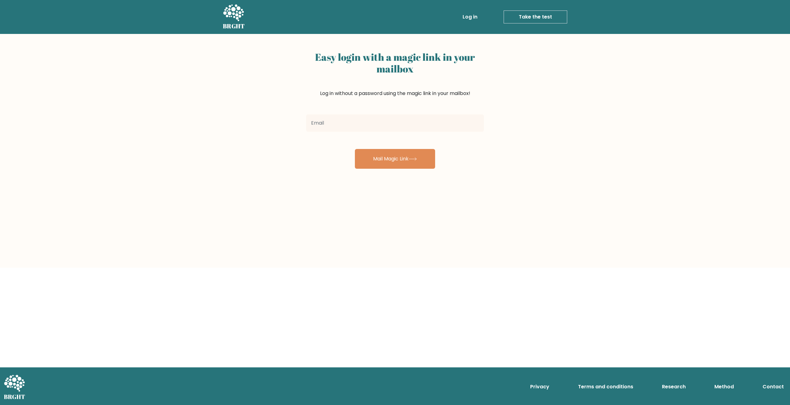 The height and width of the screenshot is (405, 790). What do you see at coordinates (773, 387) in the screenshot?
I see `a: Contact` at bounding box center [773, 387].